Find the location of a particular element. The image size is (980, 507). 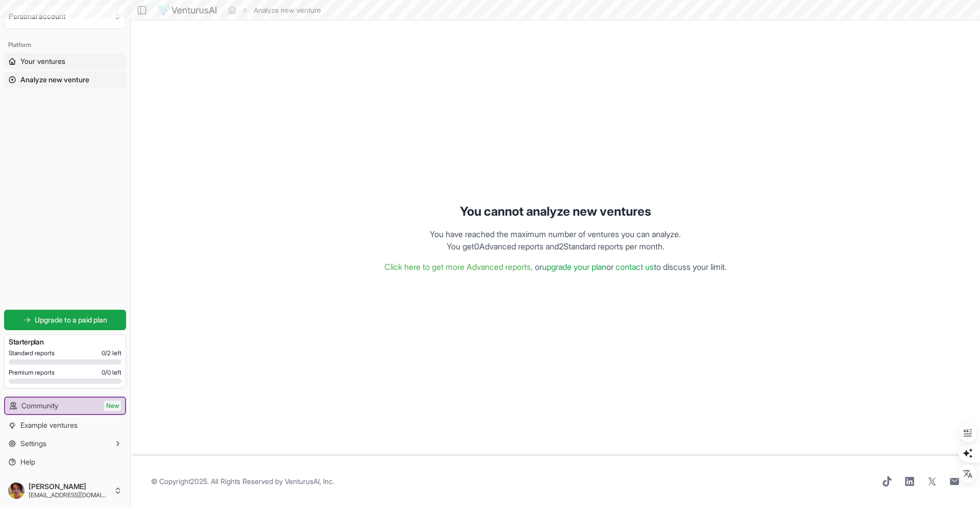

span: 0 / 0 left is located at coordinates (111, 372).